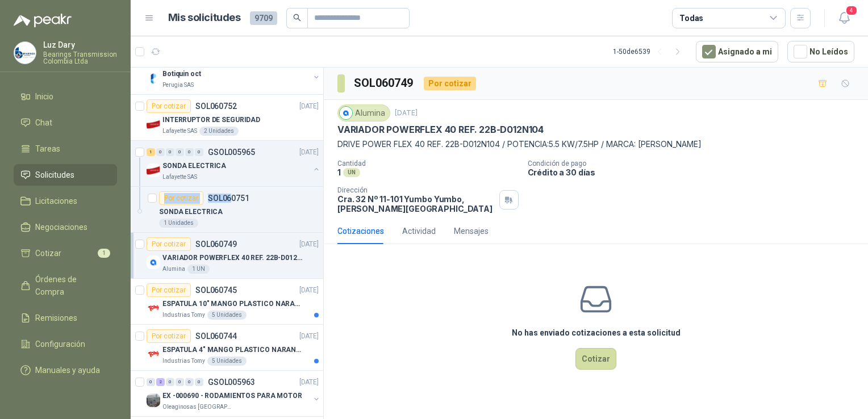 Image resolution: width=868 pixels, height=419 pixels. What do you see at coordinates (65, 149) in the screenshot?
I see `a: Tareas` at bounding box center [65, 149].